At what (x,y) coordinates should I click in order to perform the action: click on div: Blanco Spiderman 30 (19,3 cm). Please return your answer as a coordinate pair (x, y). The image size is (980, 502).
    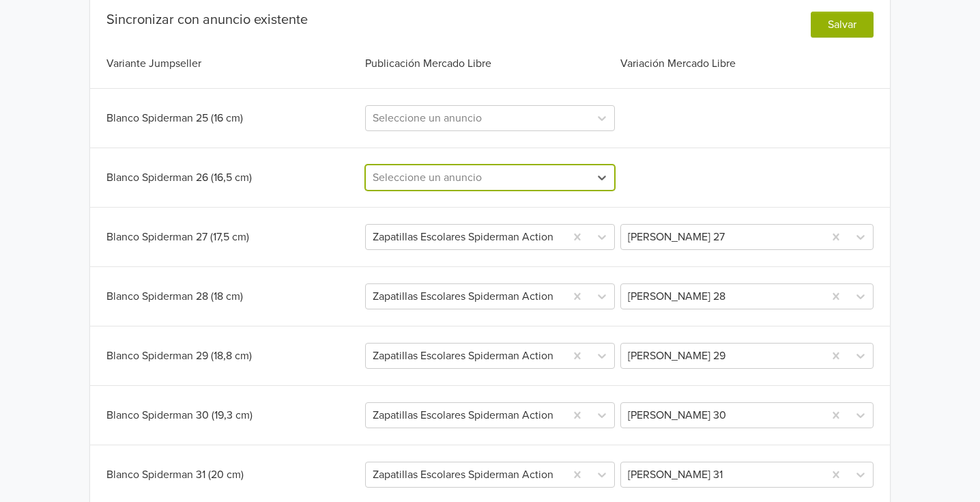
    Looking at the image, I should click on (234, 415).